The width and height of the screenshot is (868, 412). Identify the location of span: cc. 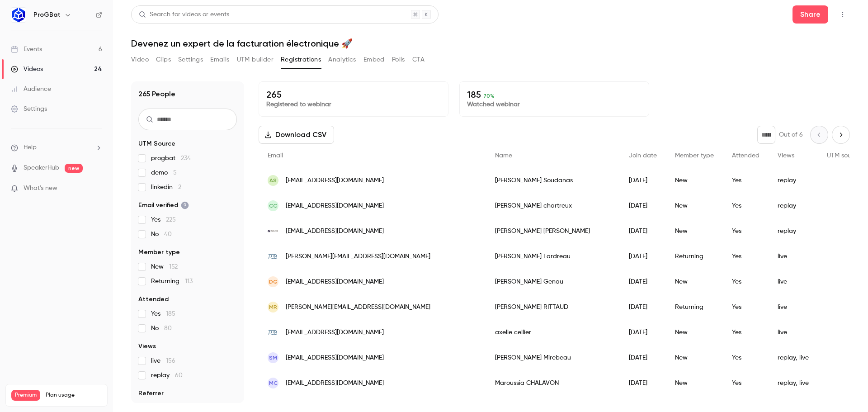
(273, 206).